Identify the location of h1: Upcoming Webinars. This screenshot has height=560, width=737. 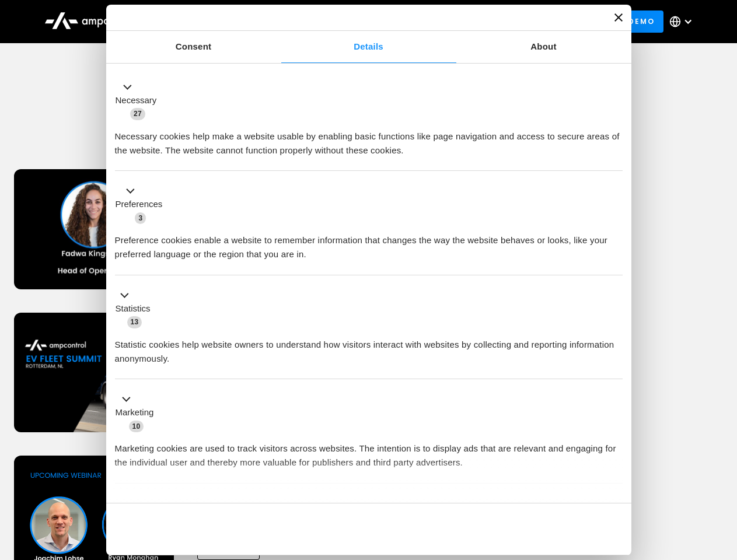
(369, 132).